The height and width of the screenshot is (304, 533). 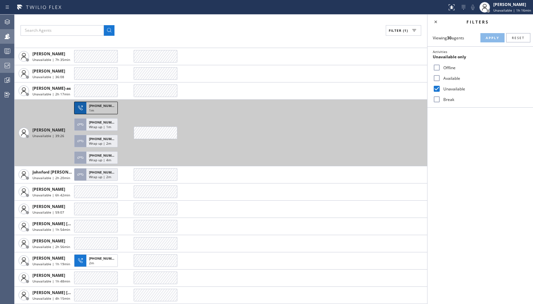 What do you see at coordinates (449, 57) in the screenshot?
I see `span: Unavailable only` at bounding box center [449, 57].